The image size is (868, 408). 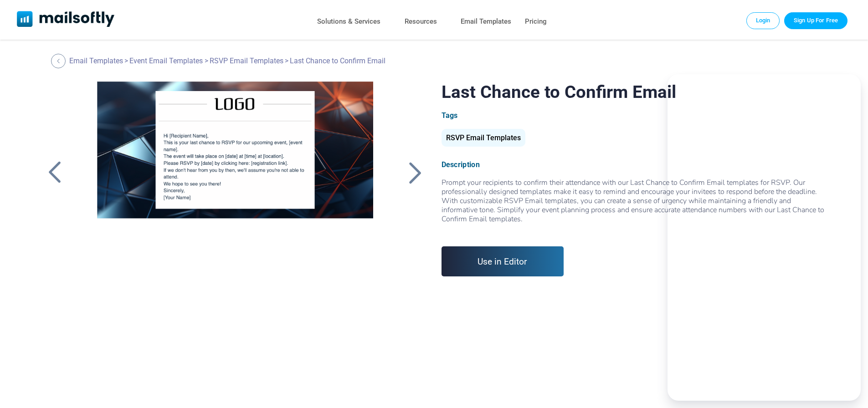 I want to click on h1: Last Chance to Confirm Email, so click(x=633, y=92).